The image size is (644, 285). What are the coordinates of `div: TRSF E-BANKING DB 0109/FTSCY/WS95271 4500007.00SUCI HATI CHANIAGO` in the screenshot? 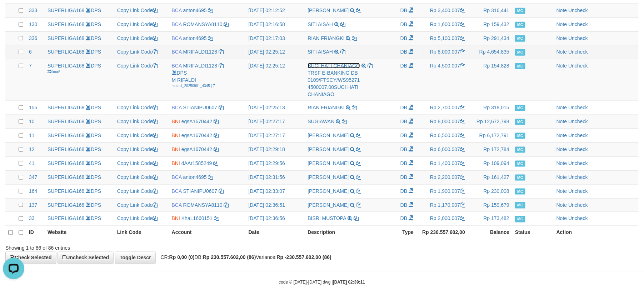 It's located at (347, 84).